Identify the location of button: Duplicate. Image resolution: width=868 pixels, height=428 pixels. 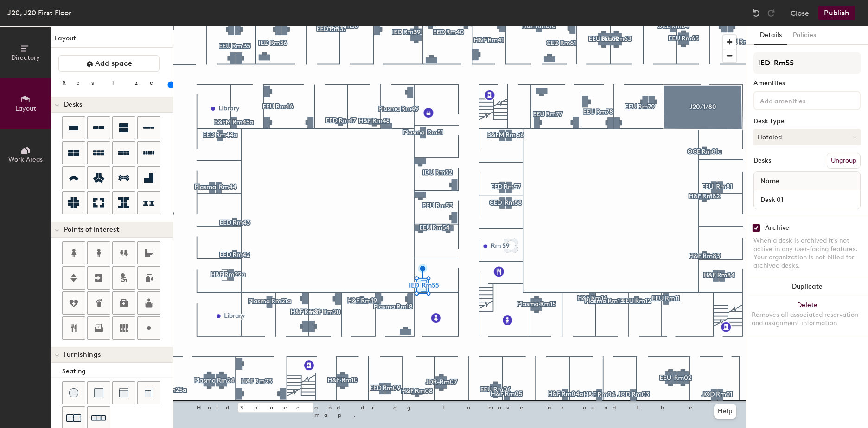
(807, 287).